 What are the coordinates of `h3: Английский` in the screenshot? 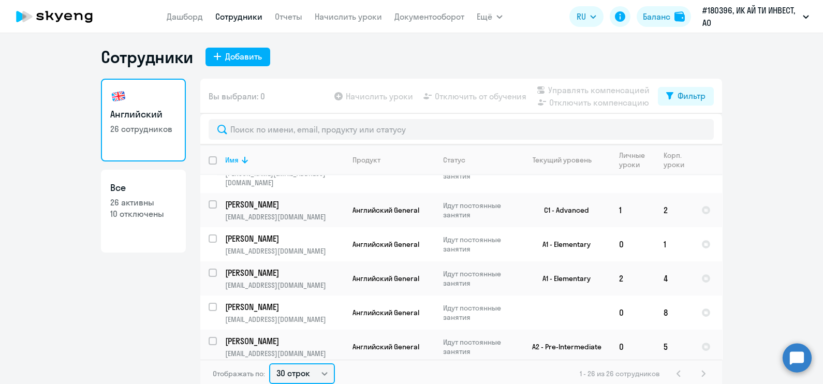 It's located at (143, 114).